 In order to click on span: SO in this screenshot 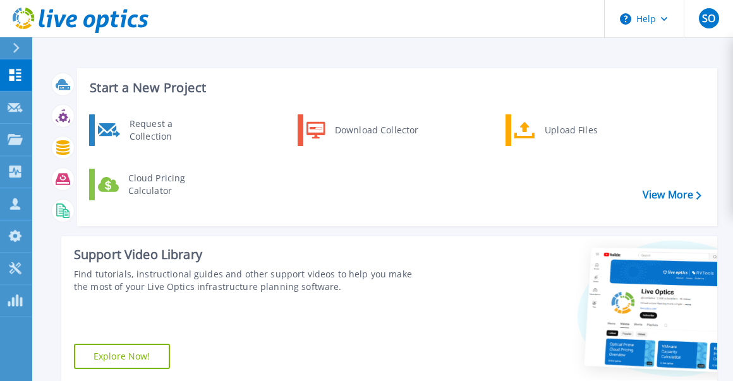, I will do `click(708, 18)`.